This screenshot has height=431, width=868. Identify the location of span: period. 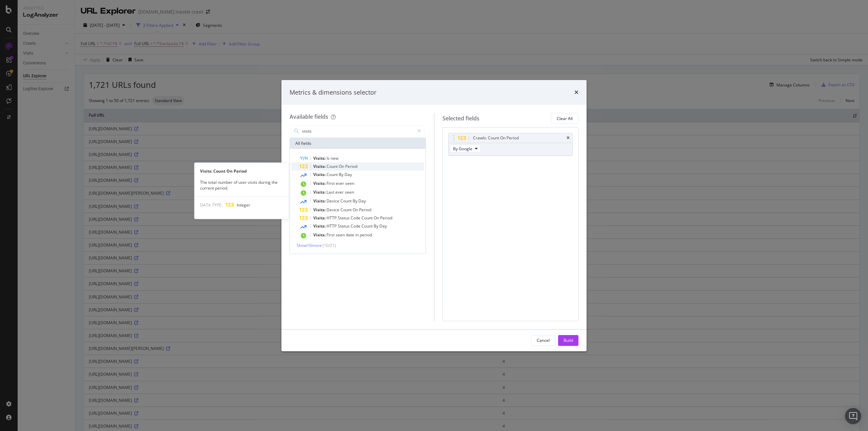
(366, 235).